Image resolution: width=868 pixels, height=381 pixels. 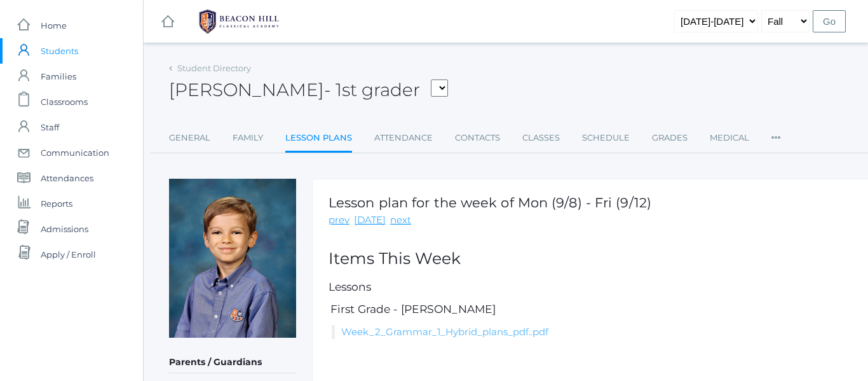 What do you see at coordinates (64, 102) in the screenshot?
I see `span: Classrooms` at bounding box center [64, 102].